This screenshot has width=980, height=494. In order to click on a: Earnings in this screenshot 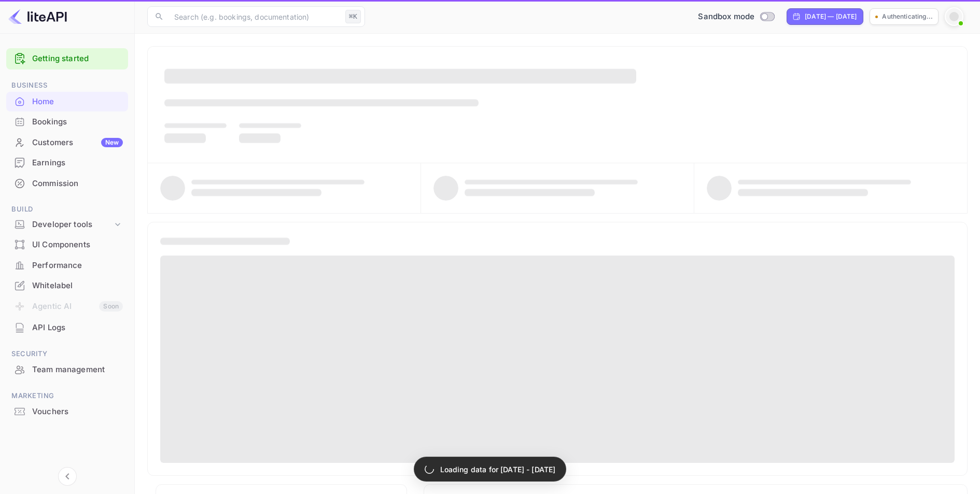, I will do `click(67, 162)`.